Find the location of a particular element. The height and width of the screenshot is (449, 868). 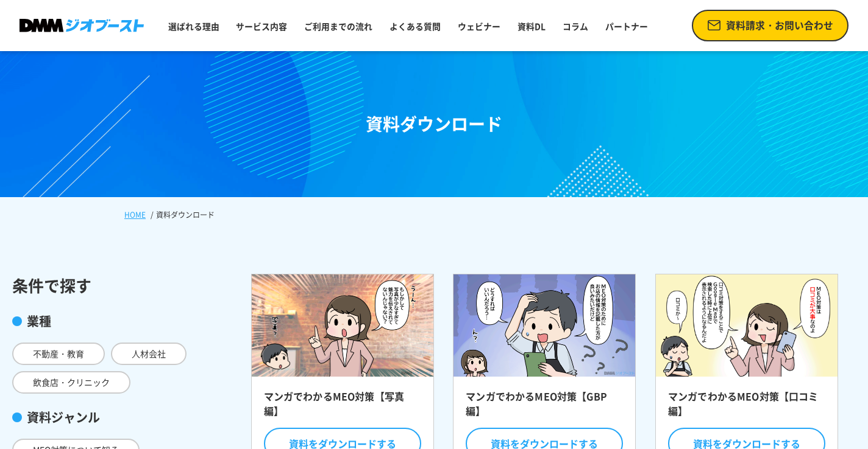

img: DMMジオブースト is located at coordinates (82, 26).